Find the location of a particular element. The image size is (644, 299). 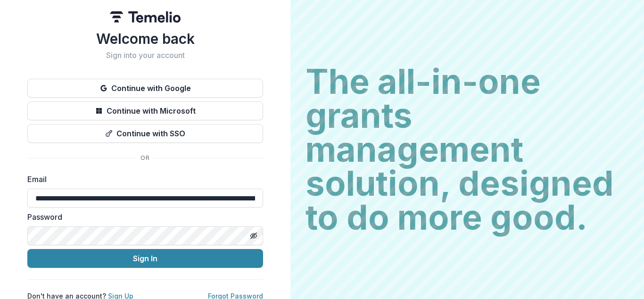

h1: Welcome back is located at coordinates (145, 39).